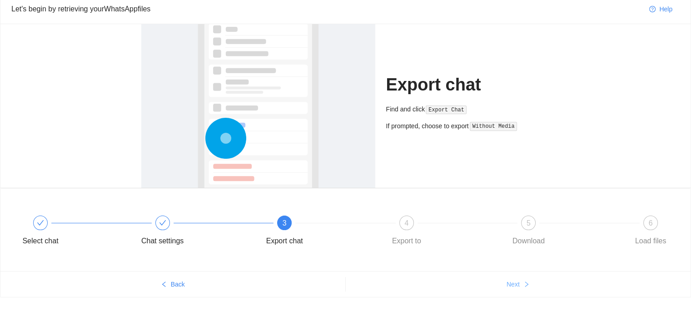  I want to click on div: 5Download, so click(563, 232).